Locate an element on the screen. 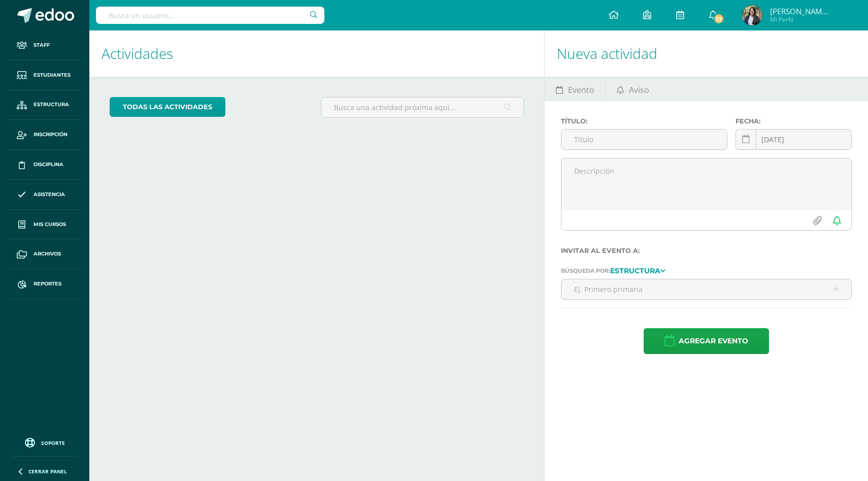 The width and height of the screenshot is (868, 481). span: Estructura is located at coordinates (51, 105).